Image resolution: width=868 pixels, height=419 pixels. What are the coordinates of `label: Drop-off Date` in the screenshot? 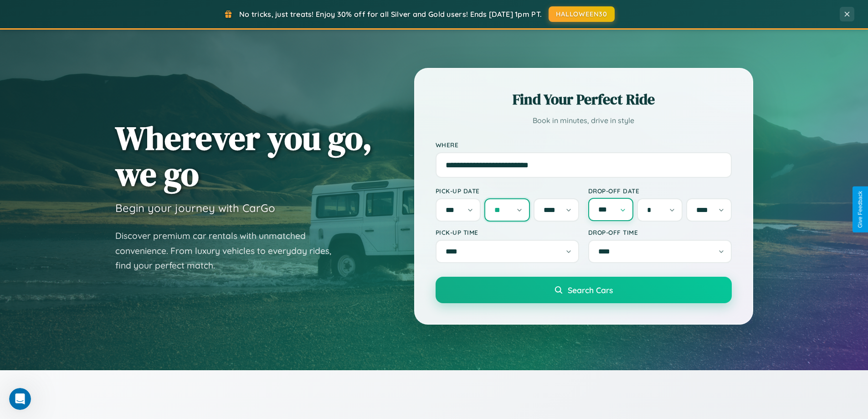 It's located at (660, 191).